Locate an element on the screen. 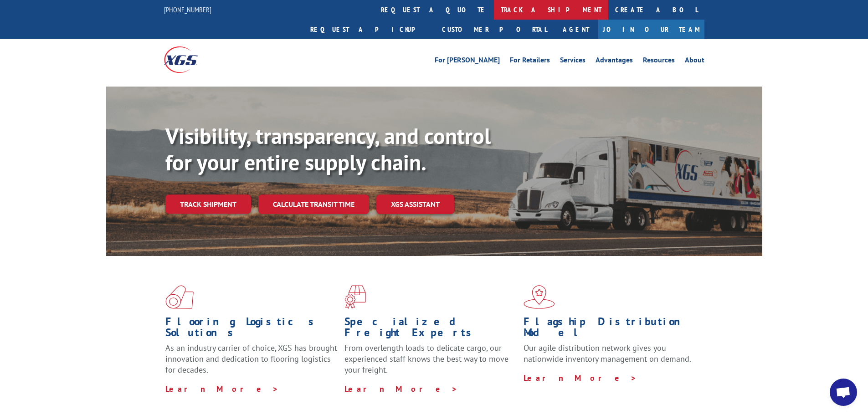 This screenshot has width=868, height=415. a: For Retailers is located at coordinates (530, 62).